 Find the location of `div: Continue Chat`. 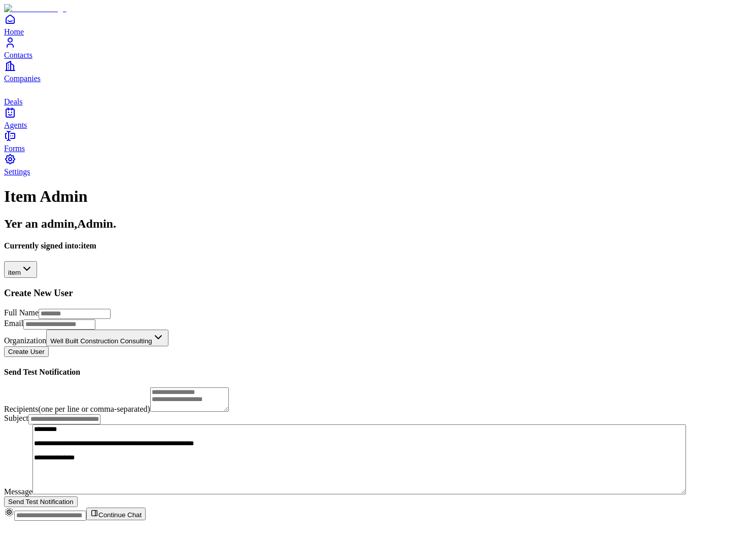

div: Continue Chat is located at coordinates (378, 514).